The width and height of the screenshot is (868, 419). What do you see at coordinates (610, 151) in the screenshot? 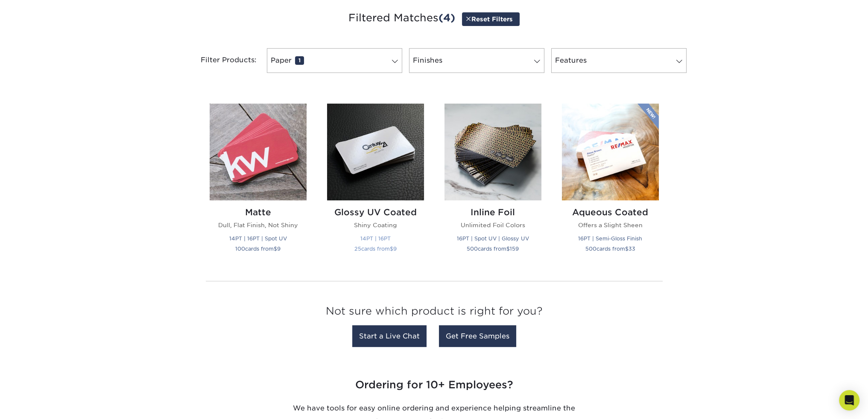
I see `img: Aqueous Coated Business Cards` at bounding box center [610, 151].